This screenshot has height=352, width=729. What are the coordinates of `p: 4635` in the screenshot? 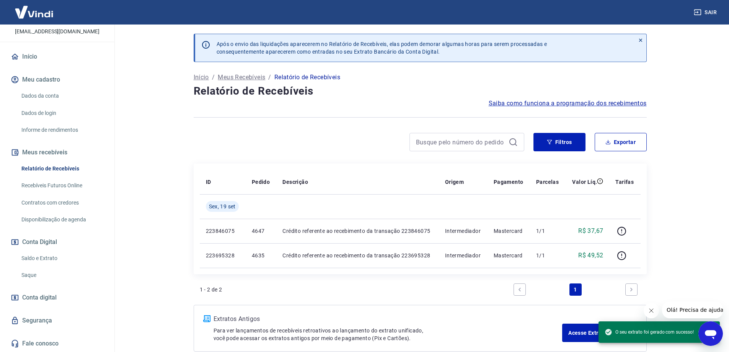 It's located at (261, 255).